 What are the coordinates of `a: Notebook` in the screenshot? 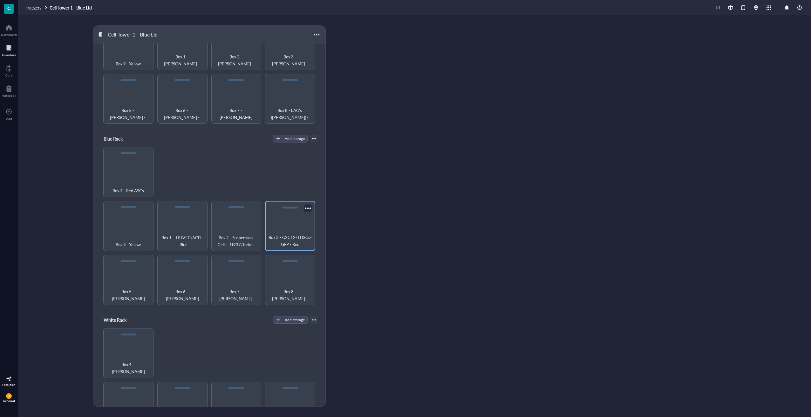 It's located at (9, 91).